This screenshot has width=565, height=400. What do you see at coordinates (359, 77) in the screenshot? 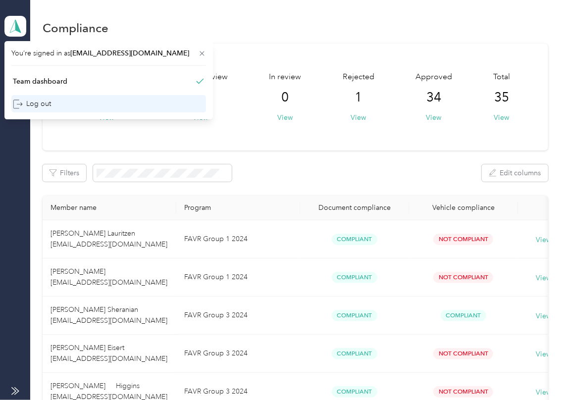
I see `span: Rejected` at bounding box center [359, 77].